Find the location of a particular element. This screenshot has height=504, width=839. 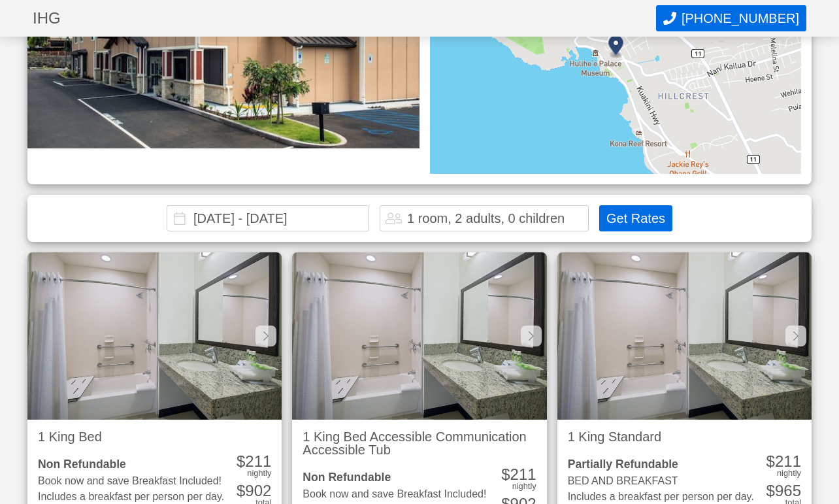

h1: IHG is located at coordinates (345, 19).